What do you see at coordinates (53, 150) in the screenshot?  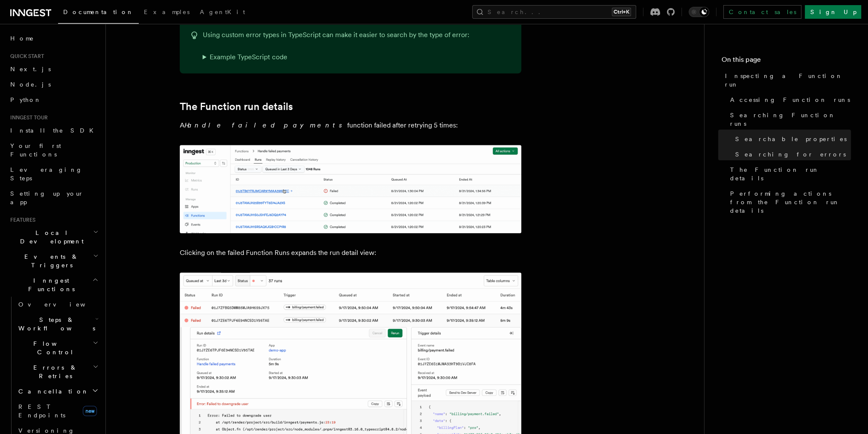 I see `a: Your first Functions` at bounding box center [53, 150].